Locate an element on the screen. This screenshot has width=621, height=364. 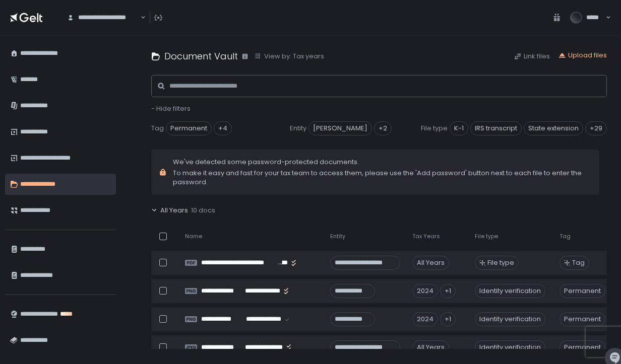
div: Upload files is located at coordinates (582, 55).